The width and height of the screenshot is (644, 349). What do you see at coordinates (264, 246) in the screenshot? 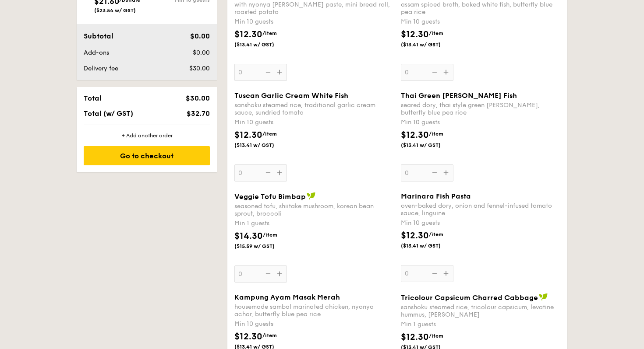
I see `span: ($15.59 w/ GST)` at bounding box center [264, 246].